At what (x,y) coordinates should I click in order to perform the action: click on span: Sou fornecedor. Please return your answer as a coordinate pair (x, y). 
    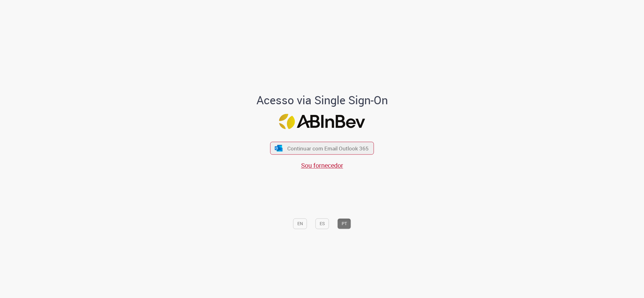
    Looking at the image, I should click on (322, 165).